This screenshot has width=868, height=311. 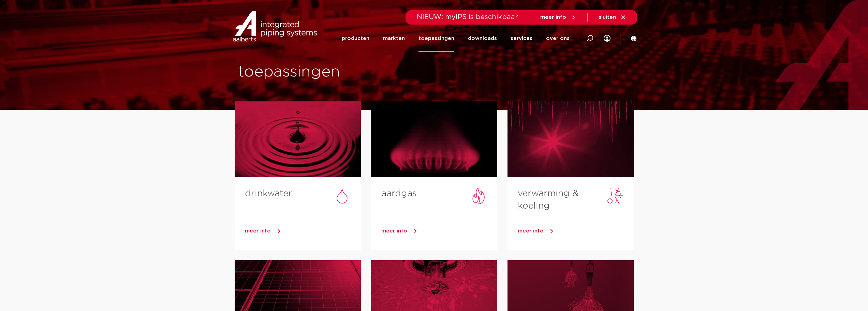 I want to click on nav: Menu, so click(x=456, y=39).